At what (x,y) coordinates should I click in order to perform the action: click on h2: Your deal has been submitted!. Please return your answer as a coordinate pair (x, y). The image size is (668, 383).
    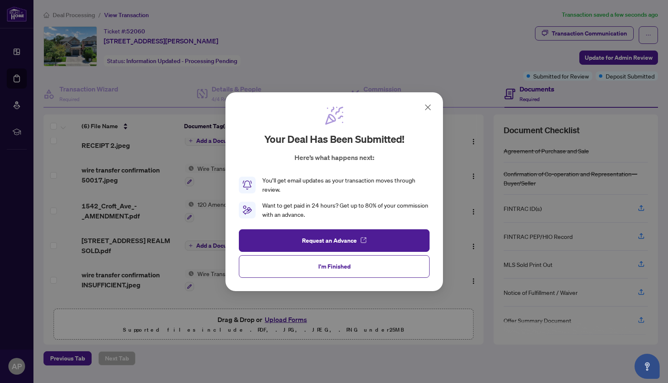
    Looking at the image, I should click on (334, 139).